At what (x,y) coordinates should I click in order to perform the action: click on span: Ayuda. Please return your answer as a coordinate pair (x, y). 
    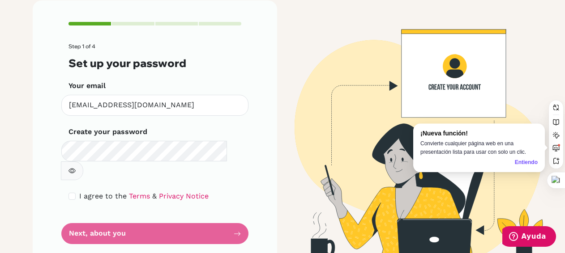
    Looking at the image, I should click on (31, 10).